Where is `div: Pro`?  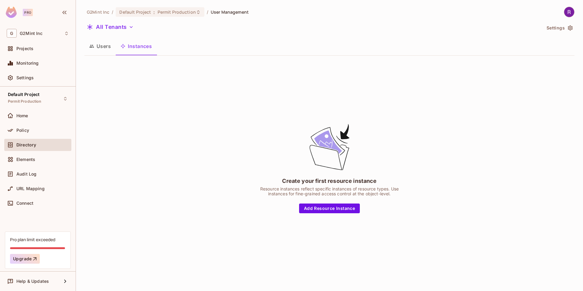 div: Pro is located at coordinates (28, 12).